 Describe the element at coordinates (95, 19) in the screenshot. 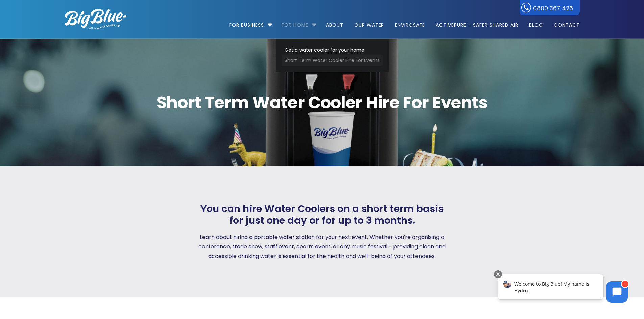

I see `a: logo` at that location.